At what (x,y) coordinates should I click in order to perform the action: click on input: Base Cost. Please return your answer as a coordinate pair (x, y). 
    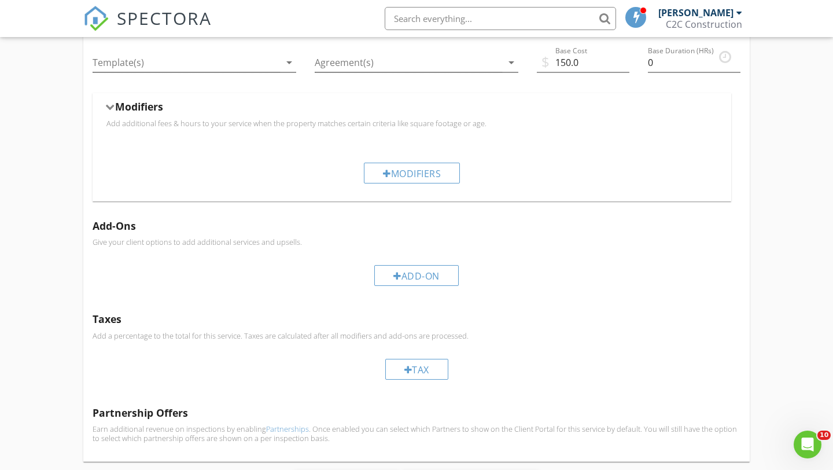
    Looking at the image, I should click on (583, 62).